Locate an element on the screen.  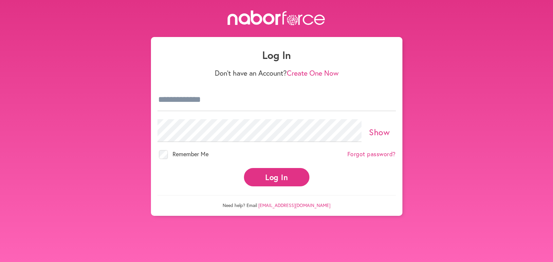
button: Log In is located at coordinates (276, 177).